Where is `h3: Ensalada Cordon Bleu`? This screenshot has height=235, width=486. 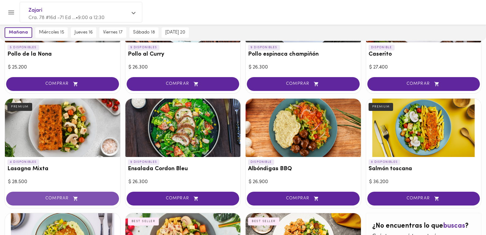 h3: Ensalada Cordon Bleu is located at coordinates (183, 169).